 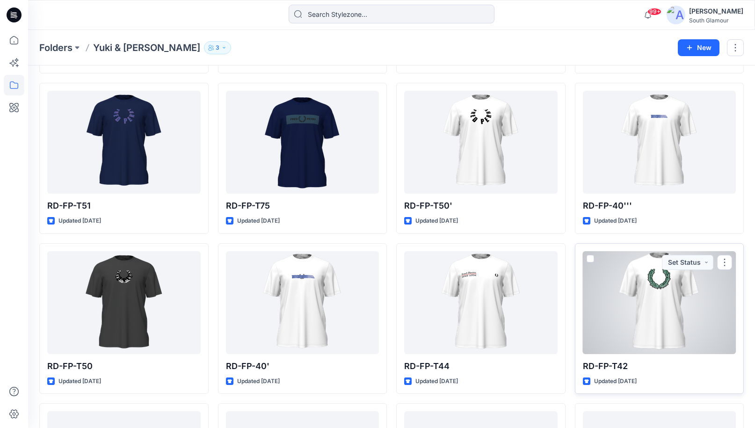 I want to click on p: RD-FP-T75, so click(x=303, y=206).